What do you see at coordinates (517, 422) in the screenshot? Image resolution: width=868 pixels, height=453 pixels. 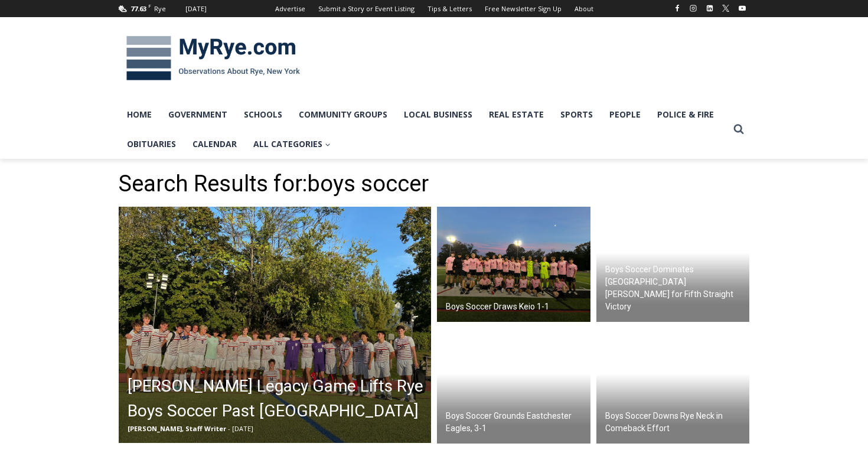 I see `h2: Boys Soccer Grounds Eastchester Eagles, 3-1` at bounding box center [517, 422].